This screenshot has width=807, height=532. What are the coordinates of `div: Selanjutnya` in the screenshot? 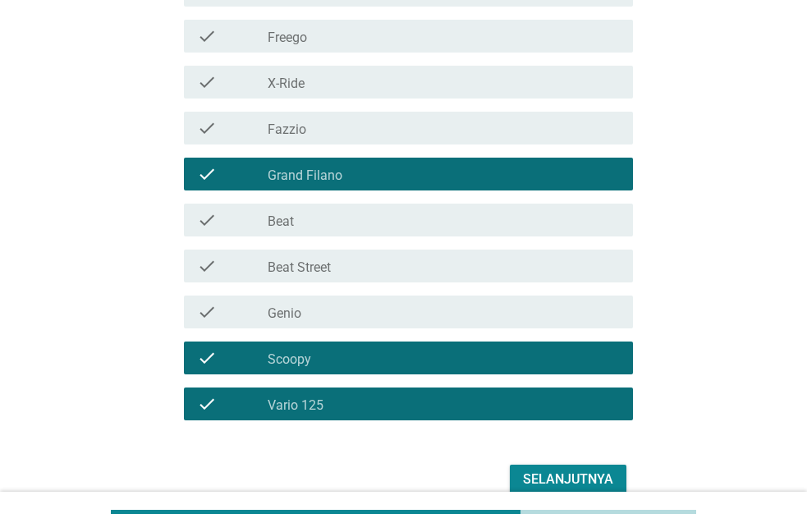 It's located at (568, 479).